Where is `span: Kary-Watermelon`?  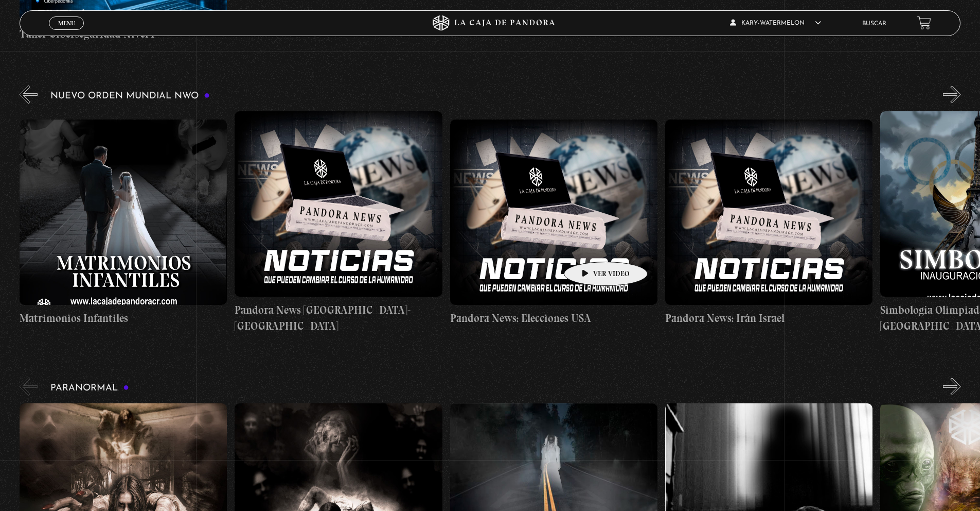
span: Kary-Watermelon is located at coordinates (775, 23).